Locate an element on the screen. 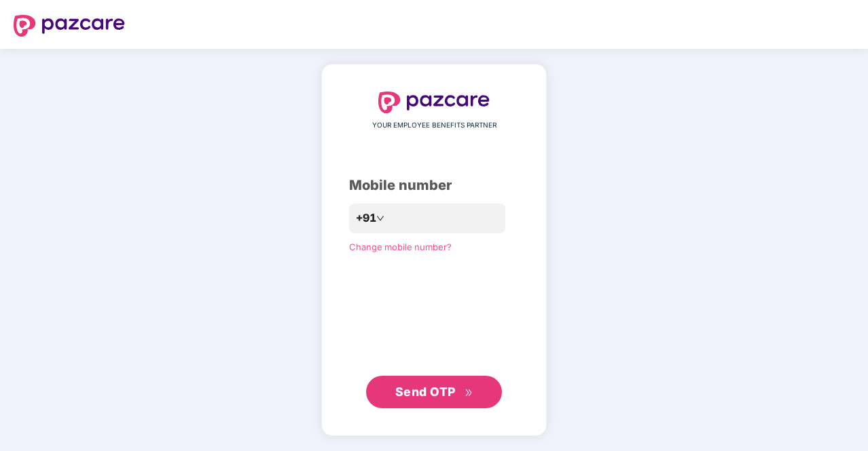 The image size is (868, 451). span: Send OTP is located at coordinates (426, 392).